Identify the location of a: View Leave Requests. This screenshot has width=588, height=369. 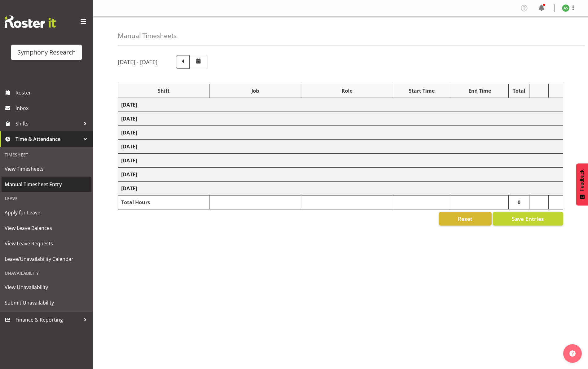
(47, 244).